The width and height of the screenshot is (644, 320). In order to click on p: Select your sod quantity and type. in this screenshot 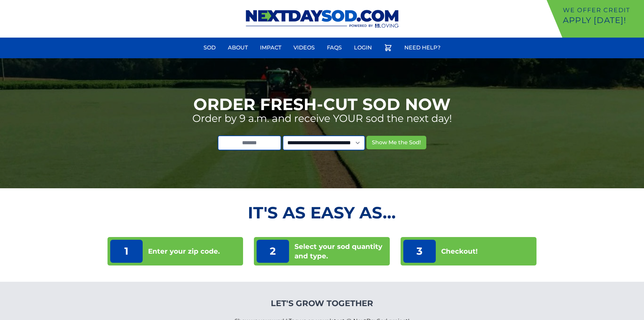, I will do `click(341, 251)`.